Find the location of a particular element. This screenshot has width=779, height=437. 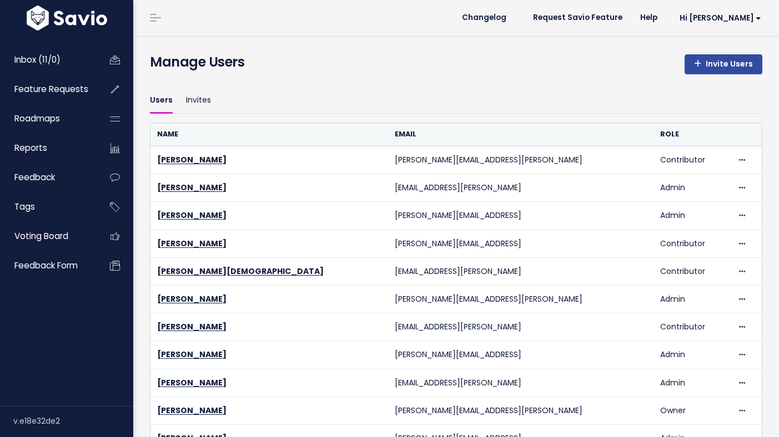

div: v.e18e32de2 is located at coordinates (73, 421).